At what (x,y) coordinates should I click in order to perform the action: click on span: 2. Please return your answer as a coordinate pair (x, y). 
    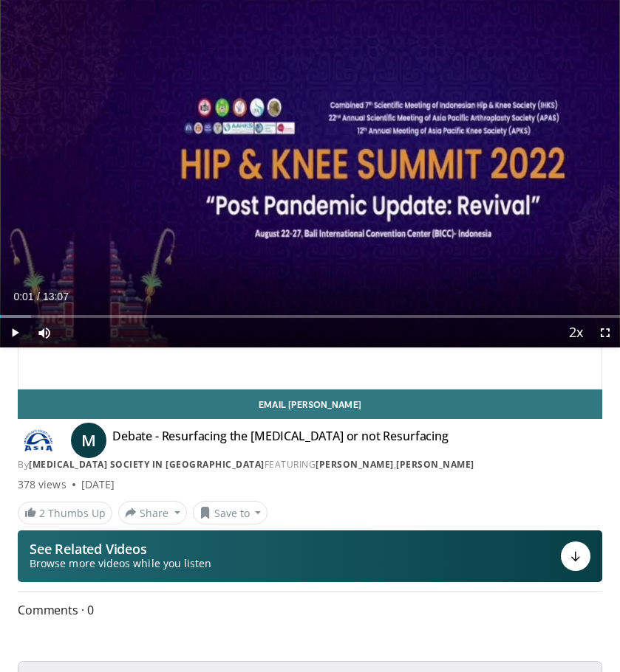
    Looking at the image, I should click on (42, 513).